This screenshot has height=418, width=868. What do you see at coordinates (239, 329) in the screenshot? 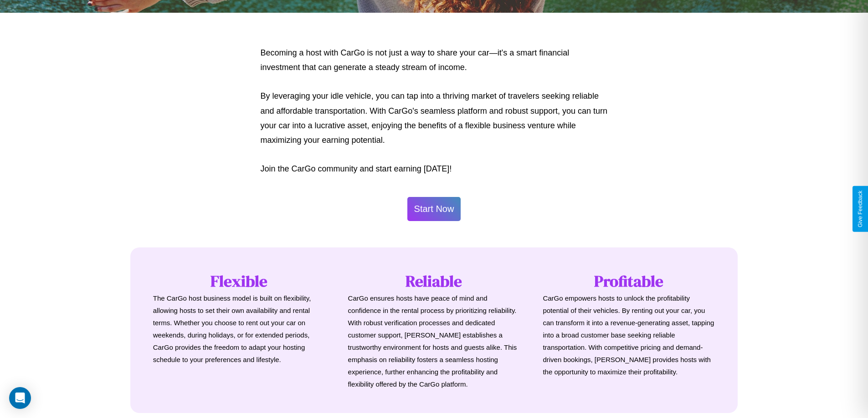
I see `p: The CarGo host business model is built on flexibility, allowing hosts to set their own availabili...` at bounding box center [239, 329].